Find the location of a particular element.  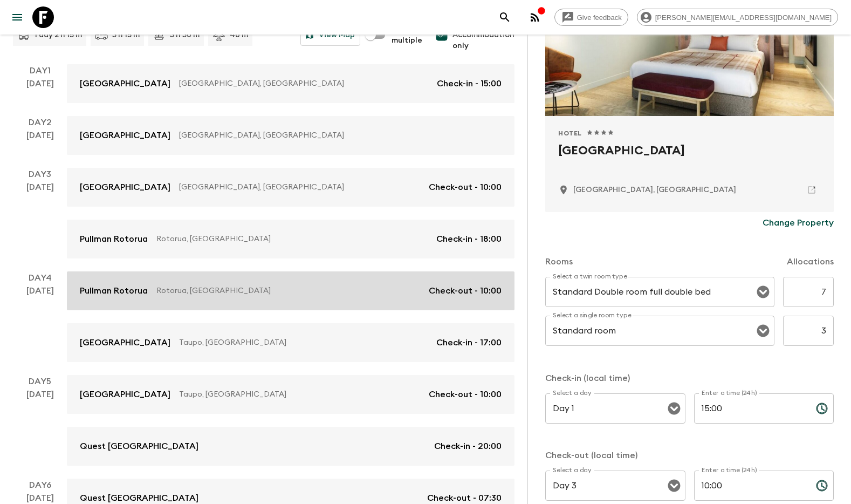

label: Select a single room type is located at coordinates (593, 315).